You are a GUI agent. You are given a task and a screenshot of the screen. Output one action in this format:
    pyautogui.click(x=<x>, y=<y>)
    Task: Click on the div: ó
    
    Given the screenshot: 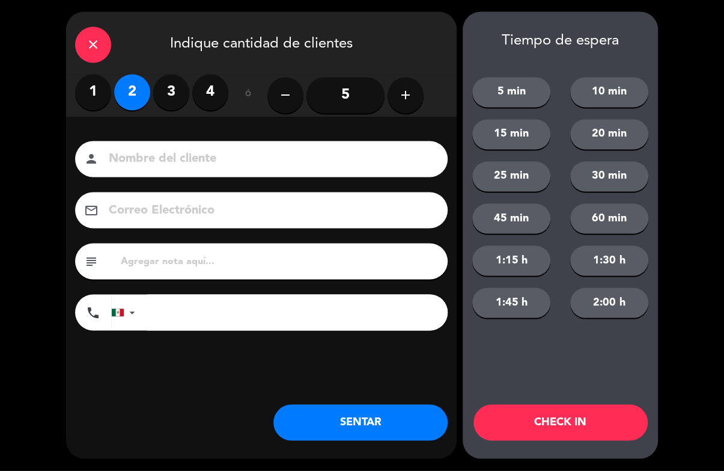 What is the action you would take?
    pyautogui.click(x=248, y=96)
    